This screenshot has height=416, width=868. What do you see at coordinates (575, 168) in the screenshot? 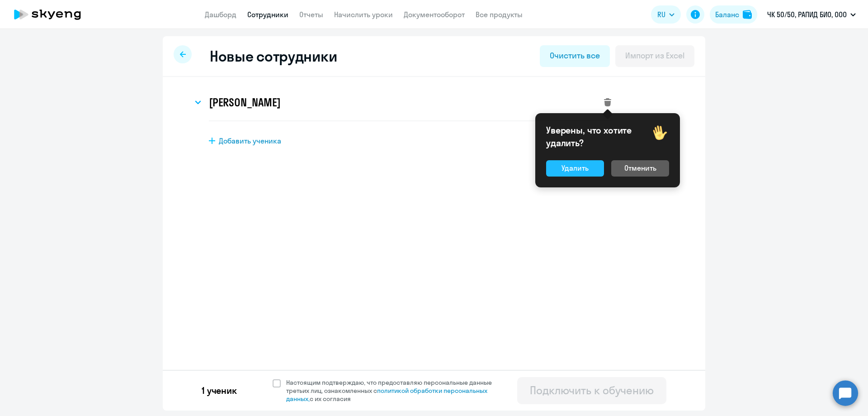
I see `button: Удалить` at bounding box center [575, 168].